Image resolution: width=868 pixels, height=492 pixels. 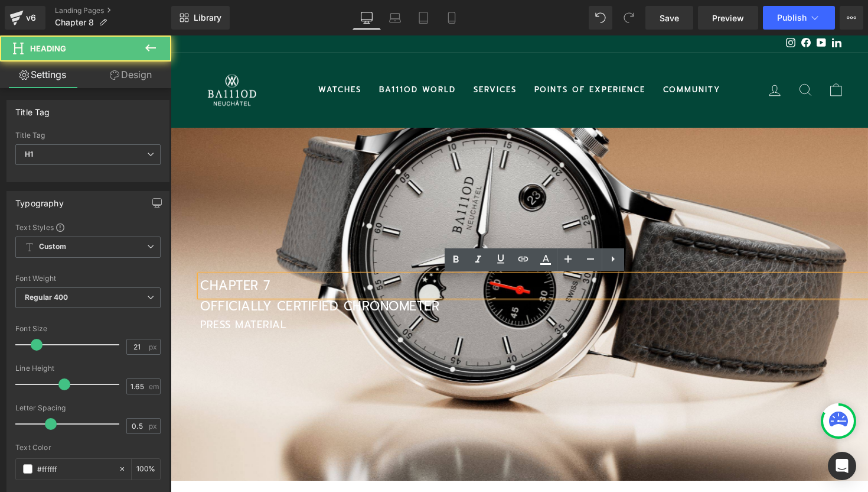 What do you see at coordinates (247, 55) in the screenshot?
I see `a: BA111OD WORLD` at bounding box center [247, 55].